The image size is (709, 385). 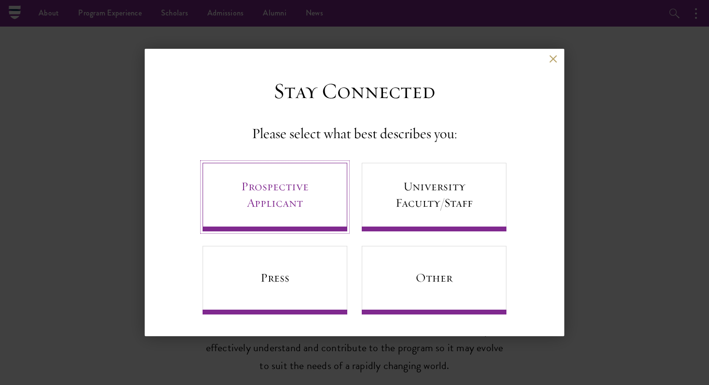 I want to click on a: University Faculty/Staff, so click(x=434, y=197).